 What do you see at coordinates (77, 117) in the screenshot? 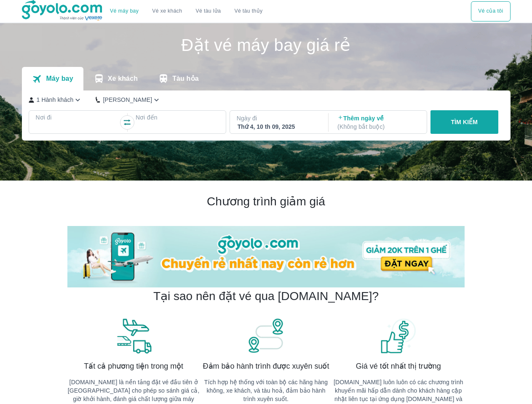
I see `p: Nơi đi` at bounding box center [77, 117].